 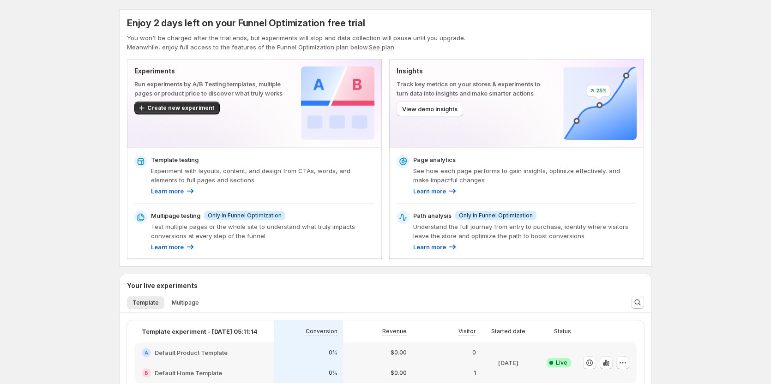 What do you see at coordinates (210, 71) in the screenshot?
I see `p: Experiments` at bounding box center [210, 71].